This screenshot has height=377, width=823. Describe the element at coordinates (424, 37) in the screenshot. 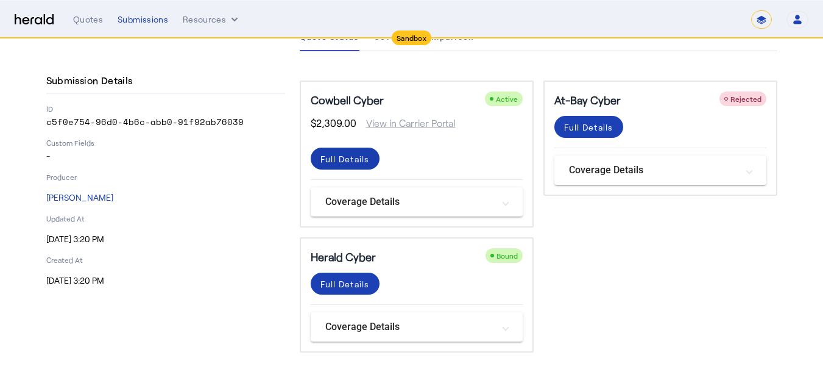

I see `span: Coverage Comparison` at that location.